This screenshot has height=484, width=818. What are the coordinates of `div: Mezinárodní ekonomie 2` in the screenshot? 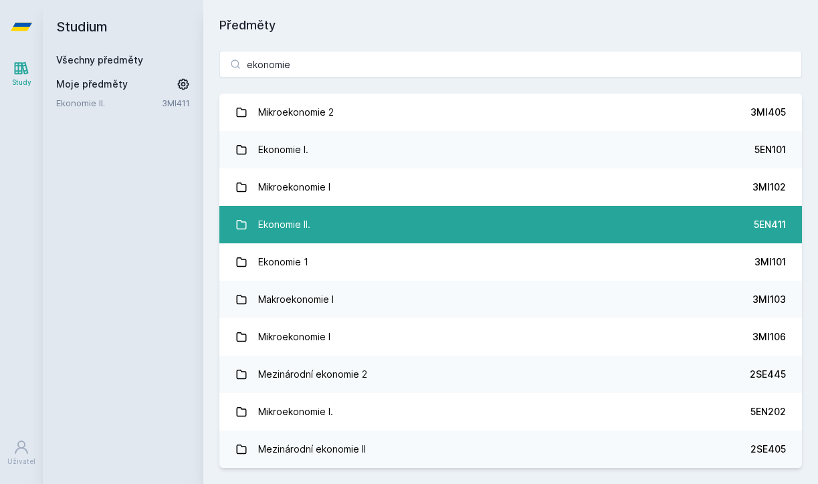 It's located at (312, 374).